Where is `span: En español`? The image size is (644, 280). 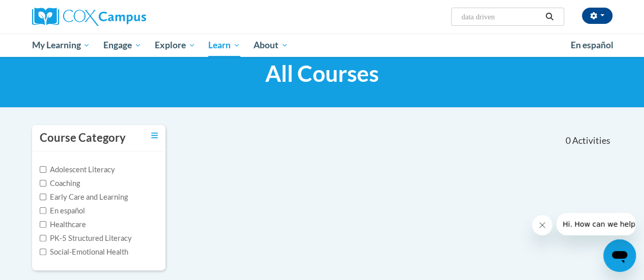
span: En español is located at coordinates (592, 45).